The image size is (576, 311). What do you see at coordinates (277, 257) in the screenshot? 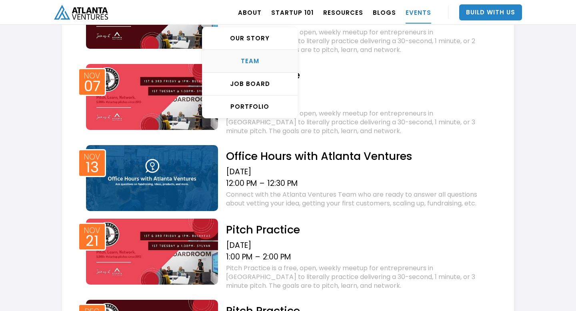
I see `div: 2:00 PM` at bounding box center [277, 257].